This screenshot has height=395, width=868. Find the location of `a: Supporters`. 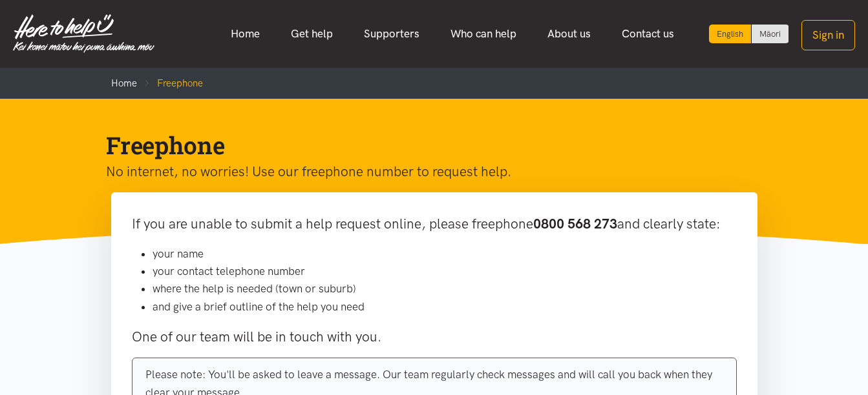

a: Supporters is located at coordinates (392, 33).